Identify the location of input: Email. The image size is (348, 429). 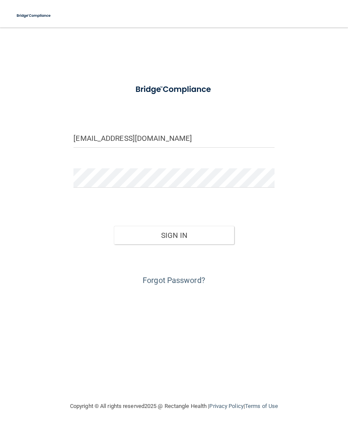
(174, 138).